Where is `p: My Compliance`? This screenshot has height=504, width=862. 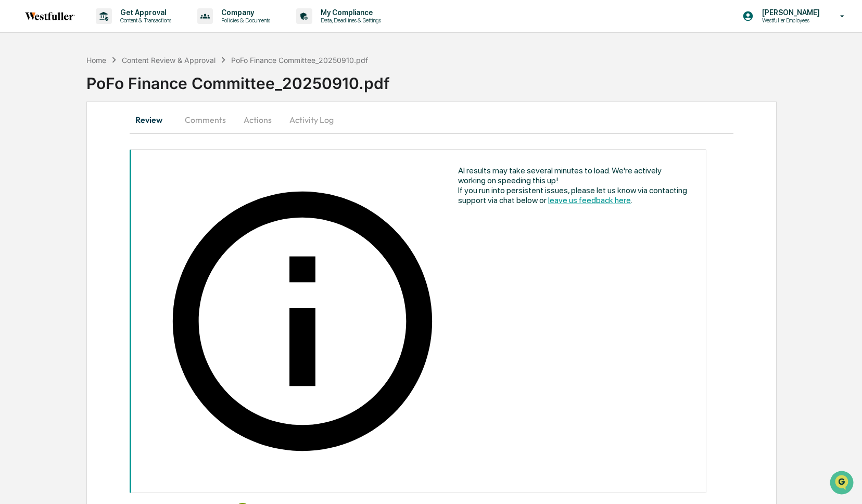
p: My Compliance is located at coordinates (349, 12).